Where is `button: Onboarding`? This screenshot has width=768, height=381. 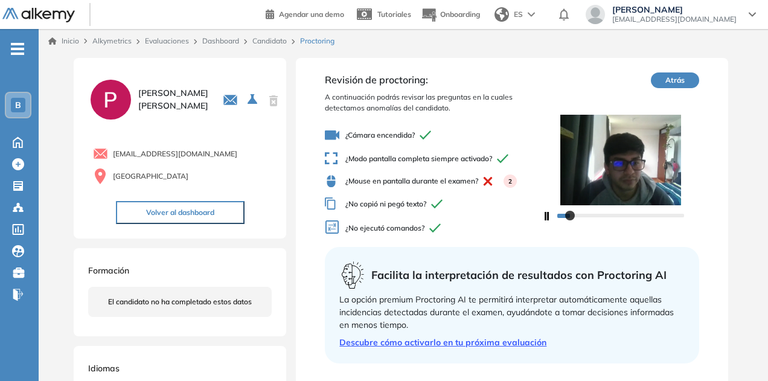 button: Onboarding is located at coordinates (450, 14).